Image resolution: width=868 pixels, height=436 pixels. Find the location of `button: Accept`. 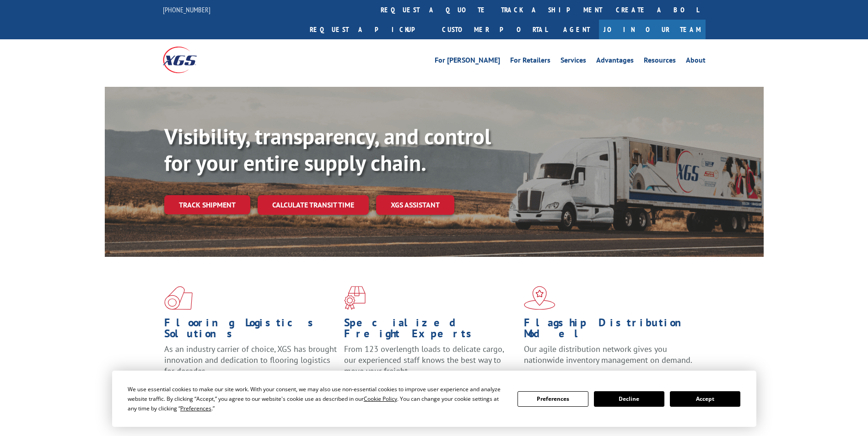

button: Accept is located at coordinates (706, 399).